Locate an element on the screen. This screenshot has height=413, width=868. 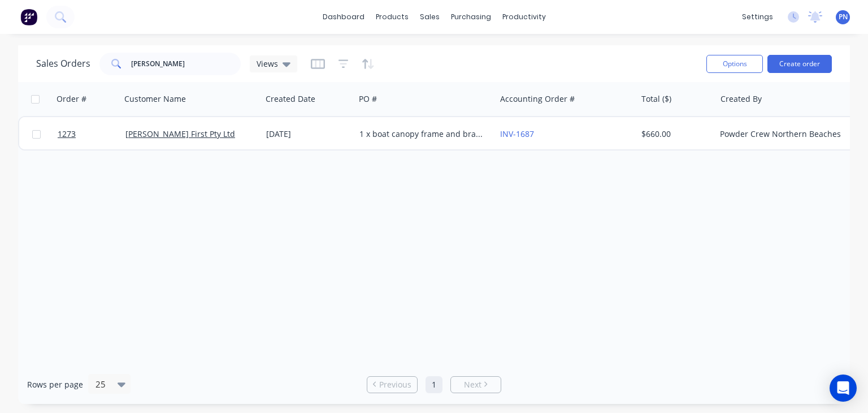
div: Powder Crew Northern Beaches is located at coordinates (783, 134).